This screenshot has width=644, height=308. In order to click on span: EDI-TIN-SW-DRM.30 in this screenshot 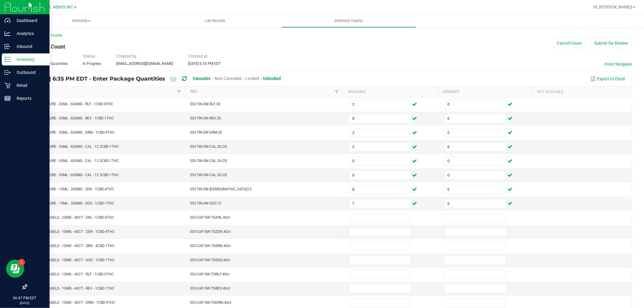, I will do `click(206, 132)`.